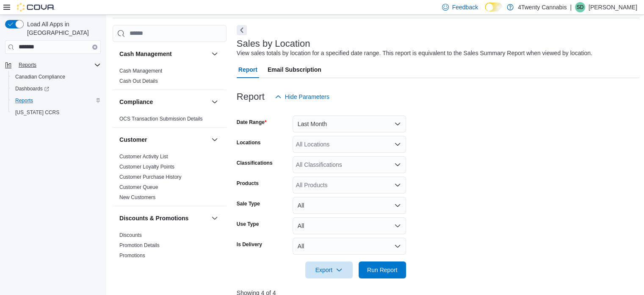 The image size is (644, 295). Describe the element at coordinates (154, 218) in the screenshot. I see `h3: Discounts & Promotions` at that location.